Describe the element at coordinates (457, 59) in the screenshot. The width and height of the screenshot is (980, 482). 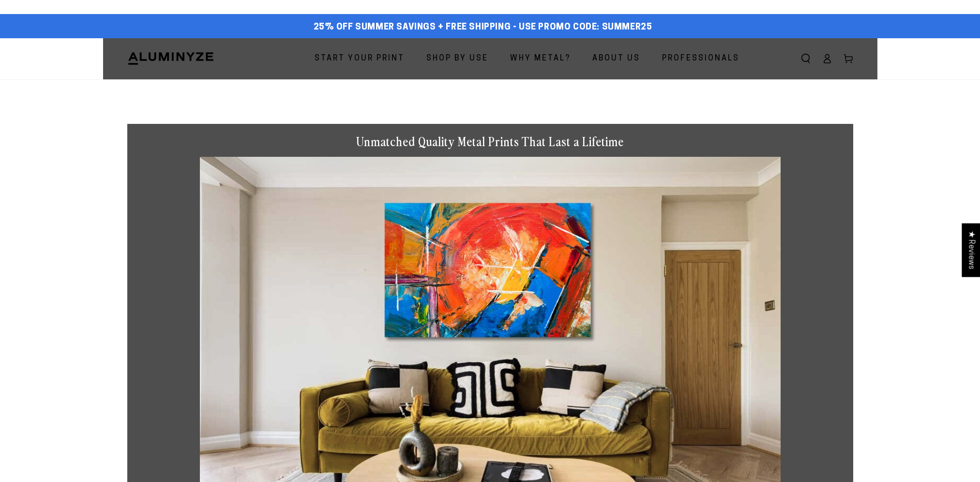
I see `span: Shop By Use` at that location.